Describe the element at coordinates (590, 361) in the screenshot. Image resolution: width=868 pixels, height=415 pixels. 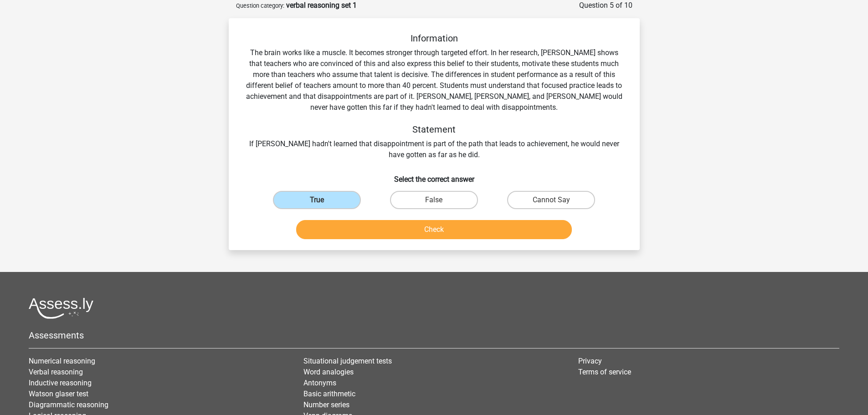
I see `a: Privacy` at that location.